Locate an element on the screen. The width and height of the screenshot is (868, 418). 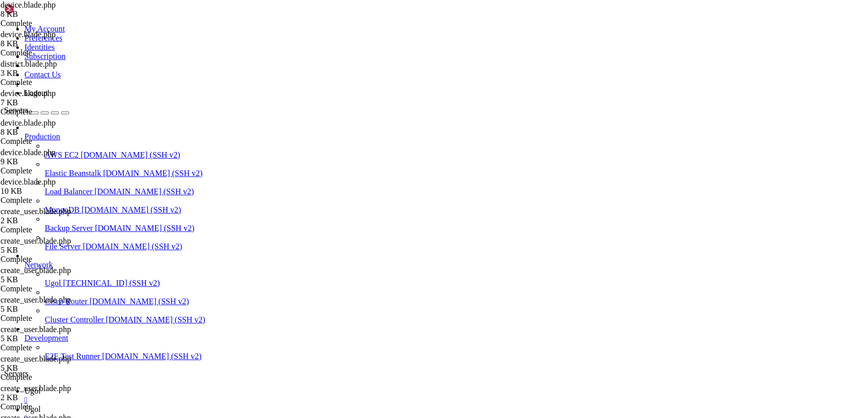
x-row: Expanded Security Maintenance for Applications is not enabled. is located at coordinates (369, 94).